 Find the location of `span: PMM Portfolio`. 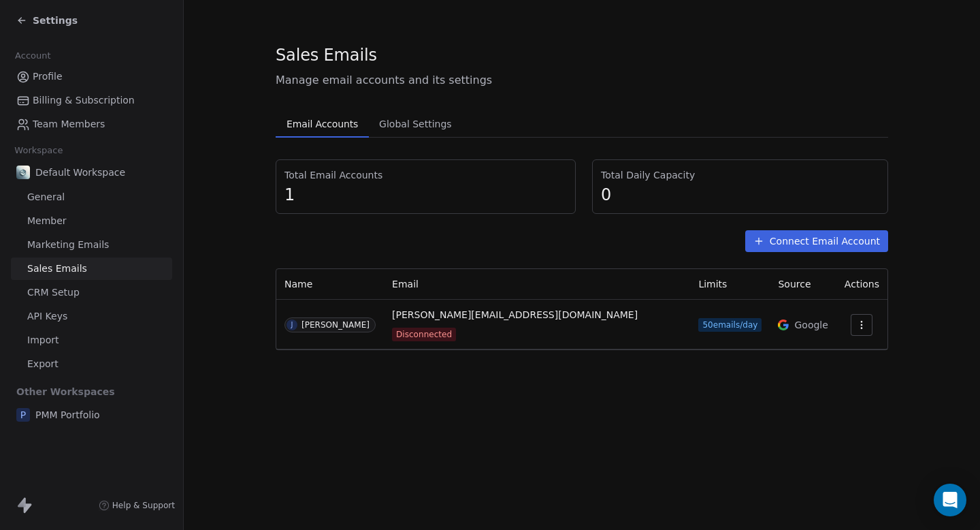

span: PMM Portfolio is located at coordinates (68, 415).